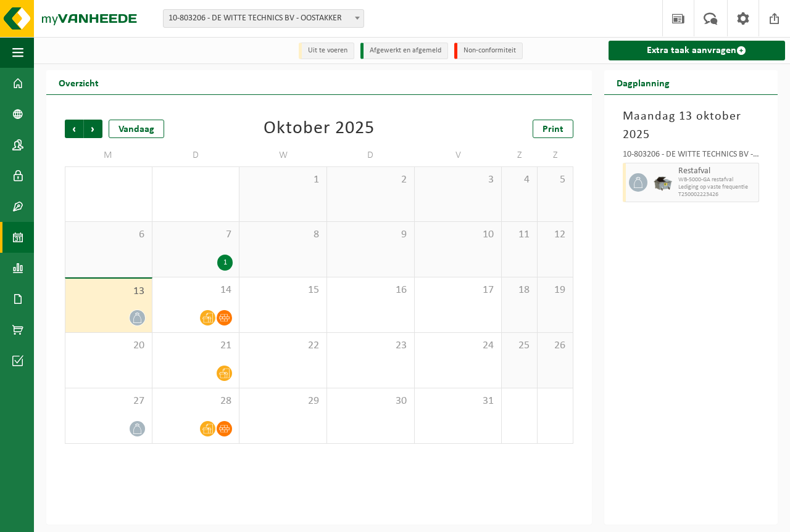 Image resolution: width=790 pixels, height=532 pixels. What do you see at coordinates (554, 291) in the screenshot?
I see `span: 19` at bounding box center [554, 291].